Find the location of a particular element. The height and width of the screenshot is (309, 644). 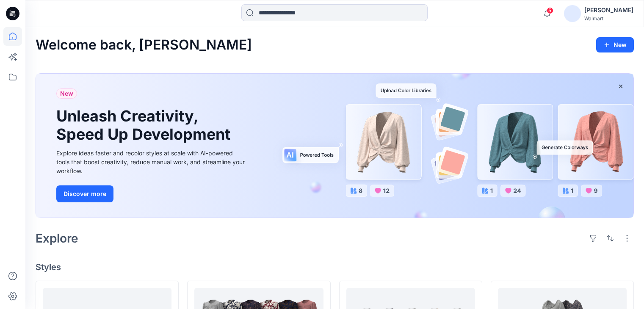

h4: Styles is located at coordinates (335, 267).